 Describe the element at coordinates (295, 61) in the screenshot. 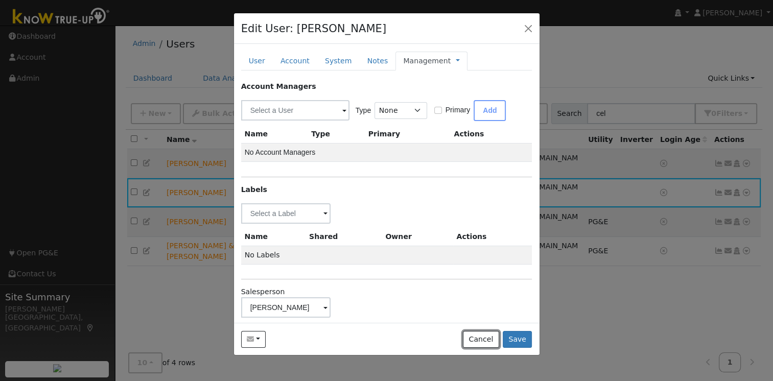

I see `a: Account` at that location.